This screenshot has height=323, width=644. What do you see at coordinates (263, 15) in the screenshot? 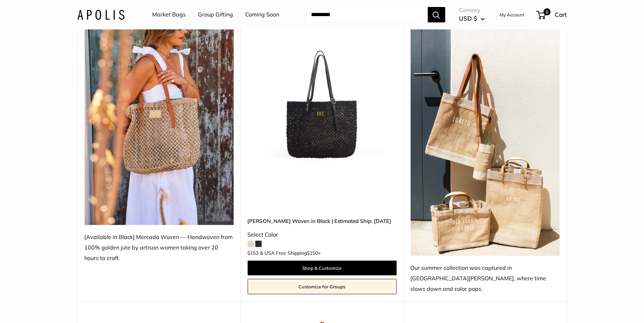
I see `a: Coming Soon` at bounding box center [263, 15].